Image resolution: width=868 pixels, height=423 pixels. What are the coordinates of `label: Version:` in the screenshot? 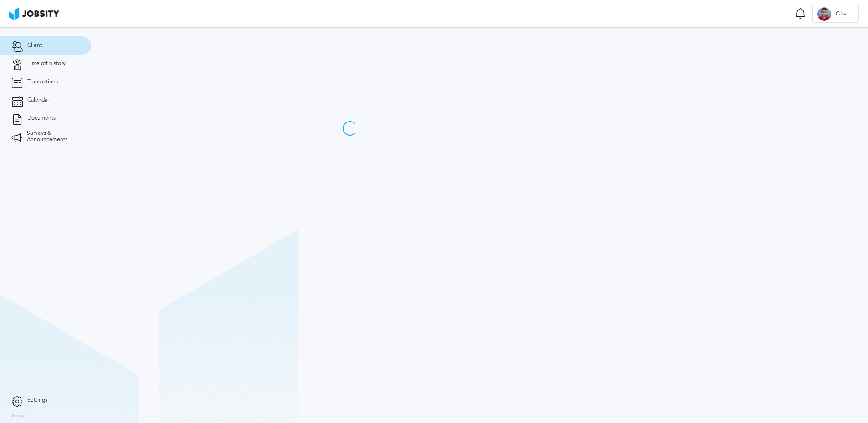 It's located at (19, 416).